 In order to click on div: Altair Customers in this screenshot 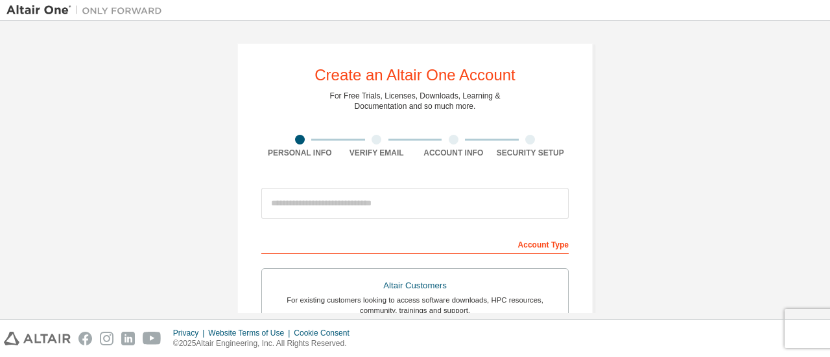, I will do `click(415, 286)`.